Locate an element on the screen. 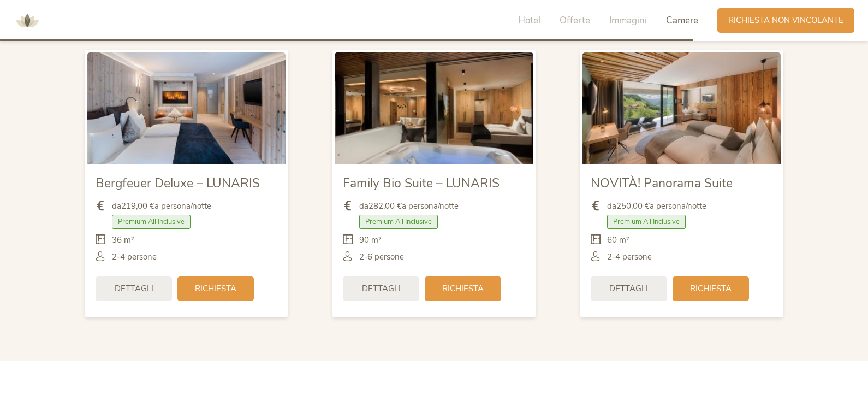 This screenshot has height=418, width=868. a: AMONTI & LUNARIS Wellnessresort is located at coordinates (27, 20).